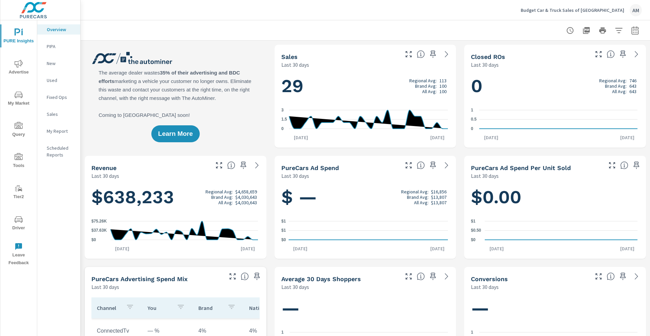 This screenshot has height=336, width=650. I want to click on p: Brand, so click(210, 308).